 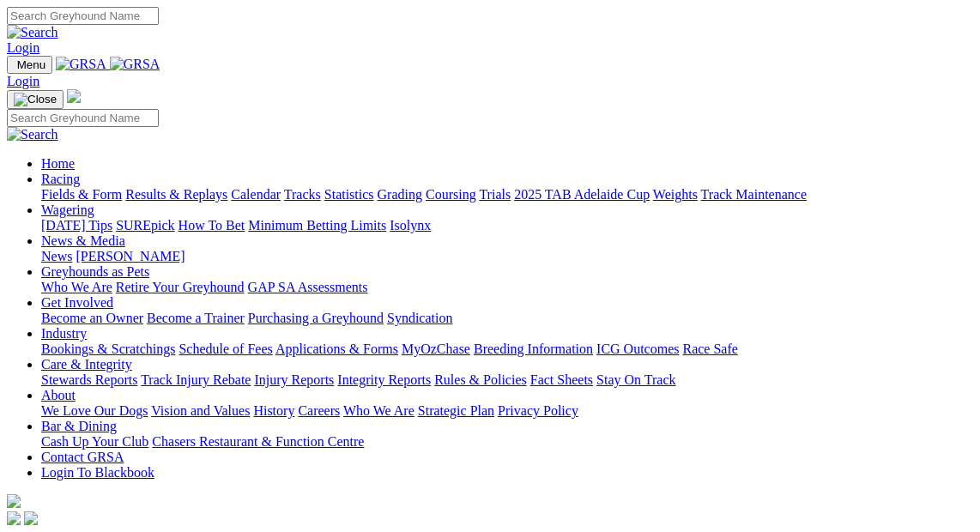 I want to click on a: Schedule of Fees, so click(x=225, y=349).